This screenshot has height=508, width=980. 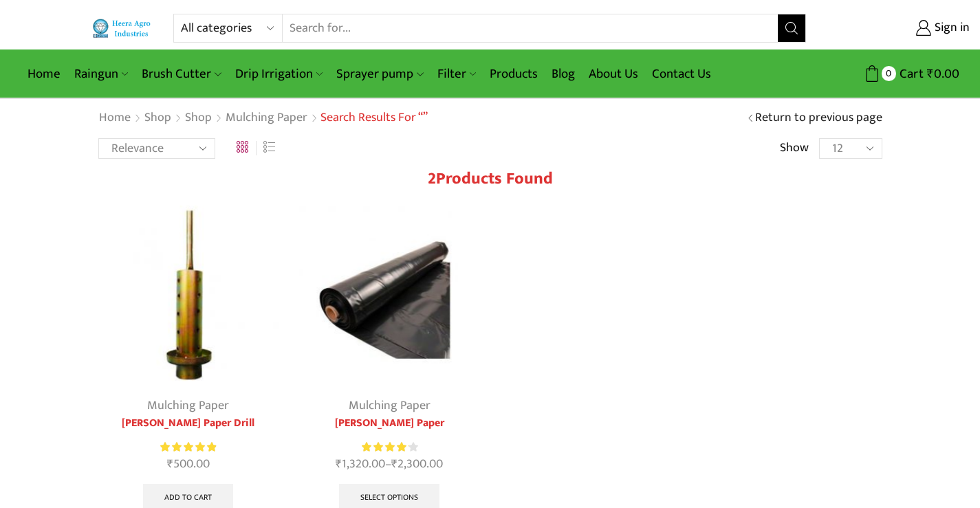 What do you see at coordinates (417, 464) in the screenshot?
I see `bdi: 2,300.00` at bounding box center [417, 464].